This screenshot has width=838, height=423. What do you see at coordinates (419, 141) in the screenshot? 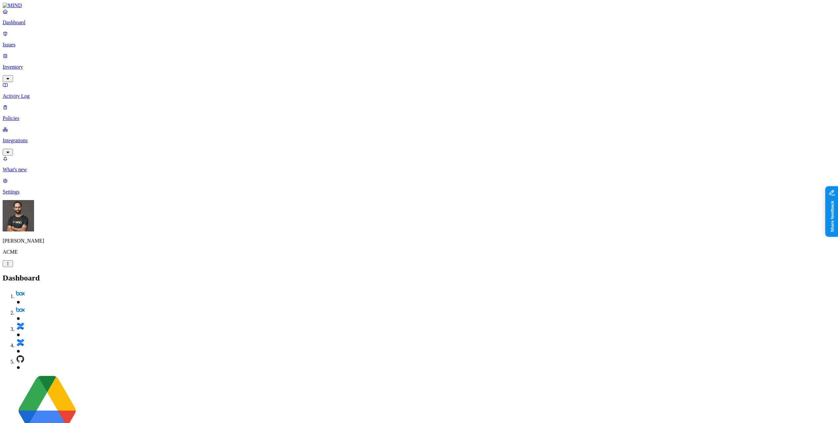
I see `a: Integrations` at bounding box center [419, 141].